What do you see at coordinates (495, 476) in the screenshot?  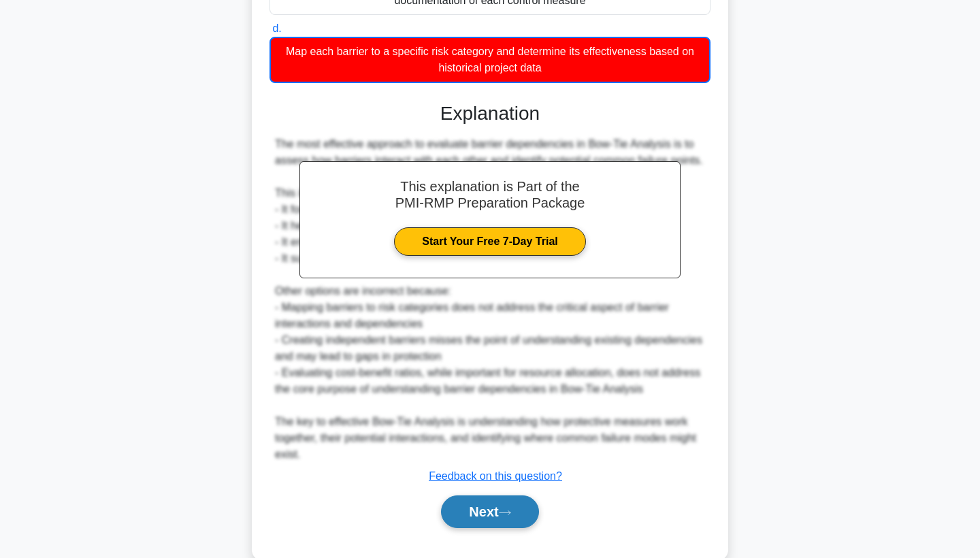 I see `a: Feedback on this question?` at bounding box center [495, 476].